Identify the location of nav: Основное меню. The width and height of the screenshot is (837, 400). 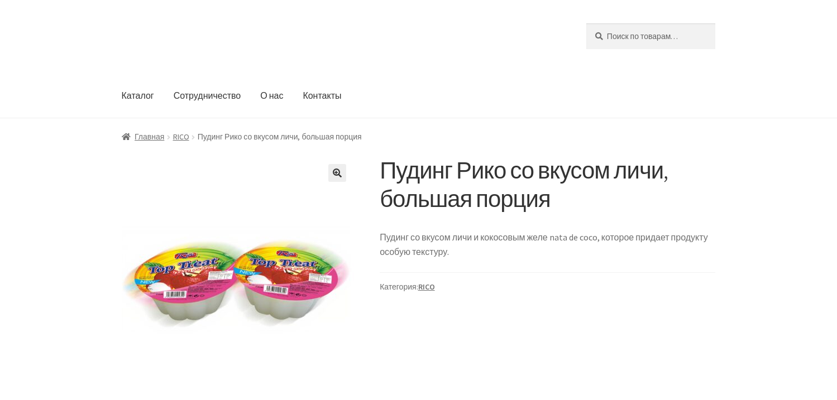
(341, 96).